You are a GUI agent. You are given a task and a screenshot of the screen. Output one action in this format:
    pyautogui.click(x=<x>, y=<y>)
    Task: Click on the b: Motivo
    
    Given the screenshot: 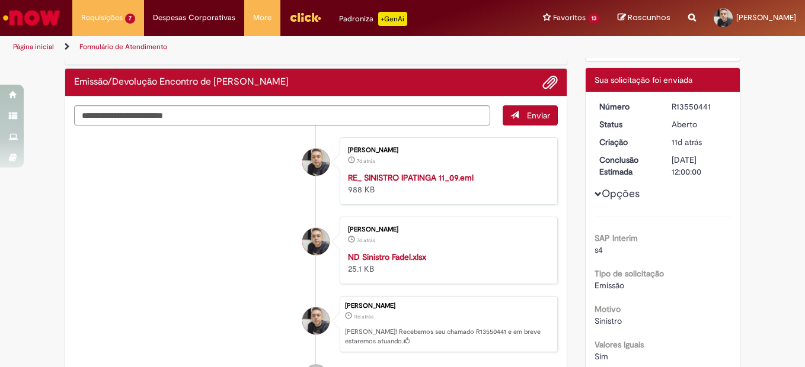 What is the action you would take?
    pyautogui.click(x=607, y=309)
    